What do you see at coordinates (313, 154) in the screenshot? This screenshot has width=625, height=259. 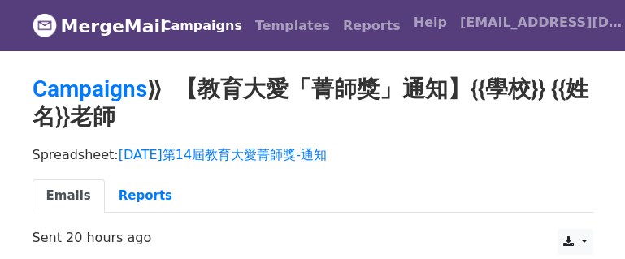 I see `p: Spreadsheet:` at bounding box center [313, 154].